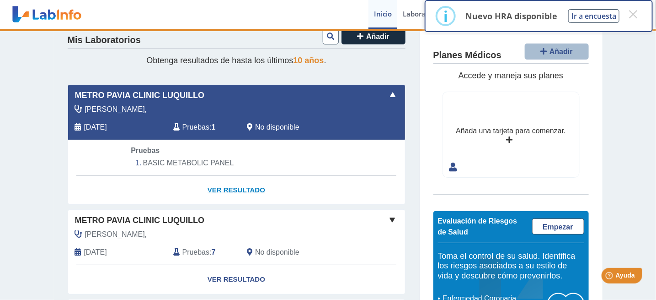 This screenshot has width=656, height=300. Describe the element at coordinates (634, 14) in the screenshot. I see `button: Close this dialog` at that location.